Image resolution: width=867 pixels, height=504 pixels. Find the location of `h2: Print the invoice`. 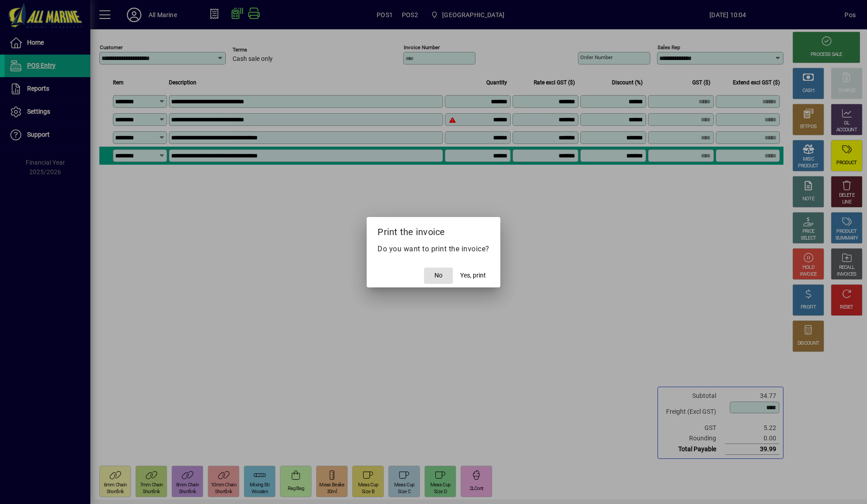

h2: Print the invoice is located at coordinates (434, 230).